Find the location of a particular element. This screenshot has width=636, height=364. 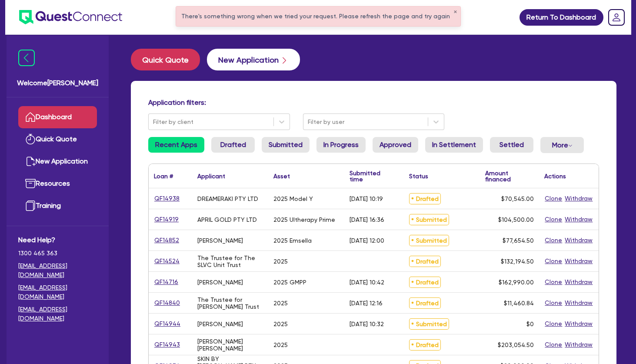

span: $70,545.00 is located at coordinates (517, 198).